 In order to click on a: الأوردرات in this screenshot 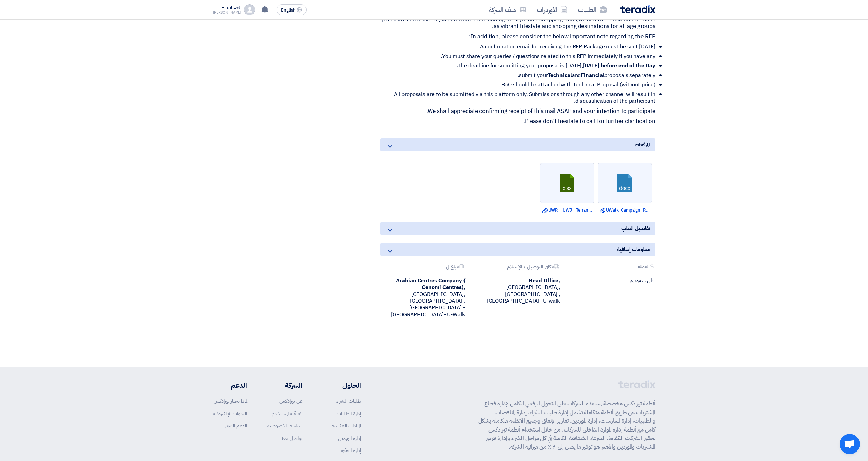, I will do `click(552, 10)`.